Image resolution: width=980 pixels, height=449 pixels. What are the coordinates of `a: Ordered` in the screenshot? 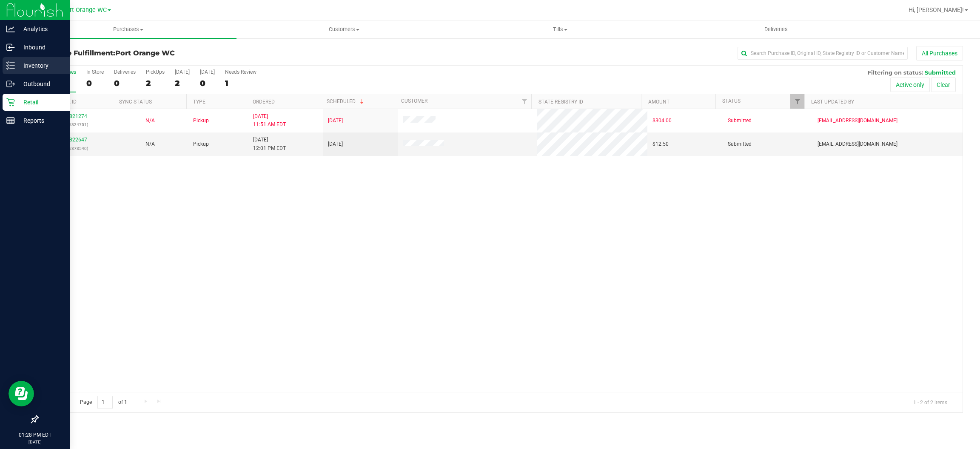 It's located at (264, 101).